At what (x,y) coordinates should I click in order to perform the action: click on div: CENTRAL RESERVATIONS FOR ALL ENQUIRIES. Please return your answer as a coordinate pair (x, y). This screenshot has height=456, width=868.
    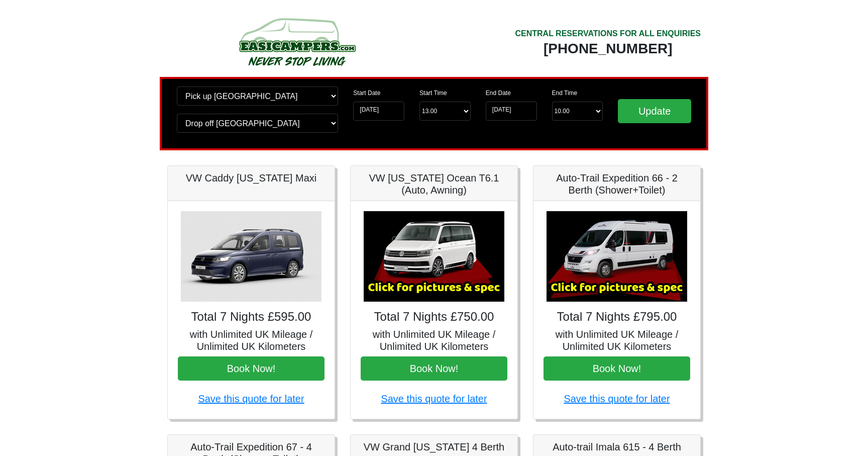
    Looking at the image, I should click on (608, 34).